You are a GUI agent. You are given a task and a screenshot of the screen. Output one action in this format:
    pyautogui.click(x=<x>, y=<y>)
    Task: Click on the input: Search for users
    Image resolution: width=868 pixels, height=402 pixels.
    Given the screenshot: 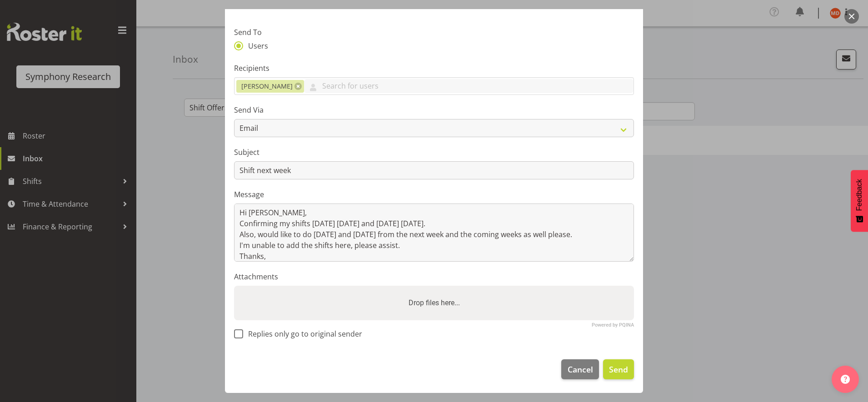 What is the action you would take?
    pyautogui.click(x=468, y=86)
    